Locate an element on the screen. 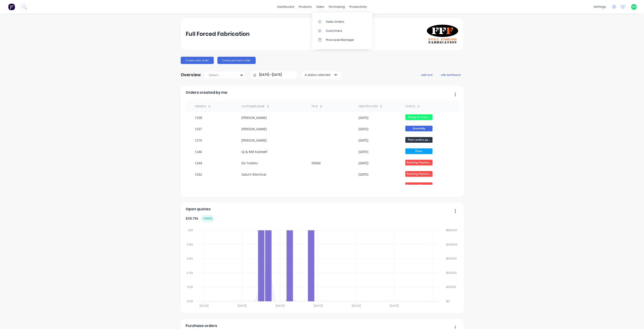 This screenshot has width=644, height=329. tspan: 0.00 is located at coordinates (190, 301).